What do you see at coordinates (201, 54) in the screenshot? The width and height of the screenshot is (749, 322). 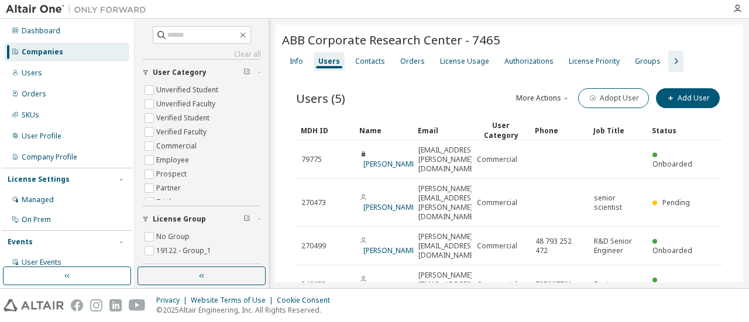 I see `a: Clear all` at bounding box center [201, 54].